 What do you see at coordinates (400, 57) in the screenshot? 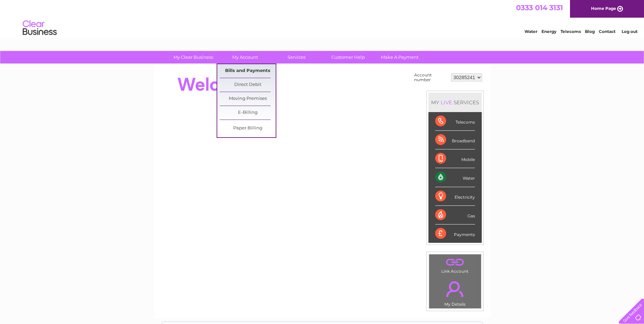
I see `a: Make A Payment` at bounding box center [400, 57].